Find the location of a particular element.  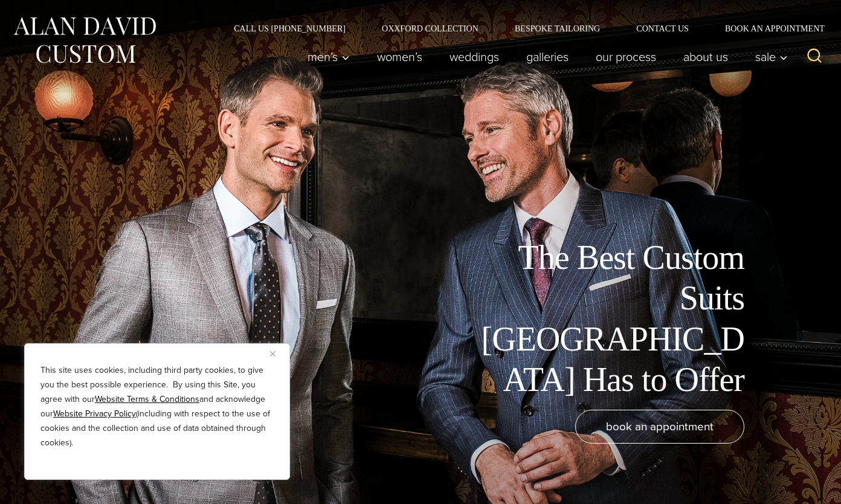

a: Contact Us is located at coordinates (662, 28).